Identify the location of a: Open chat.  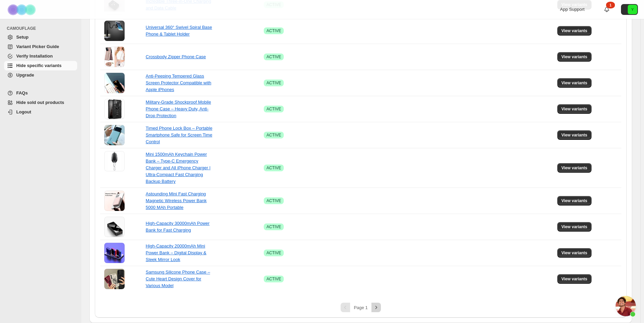
(625, 306).